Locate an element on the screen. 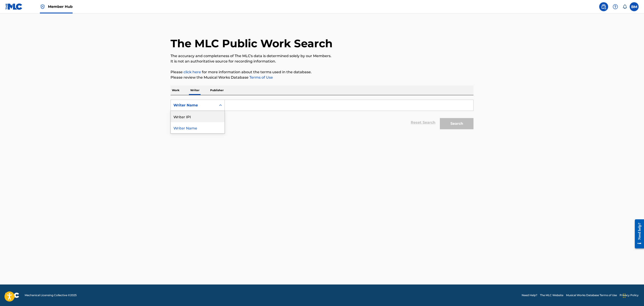 Image resolution: width=644 pixels, height=306 pixels. div: Notifications is located at coordinates (625, 7).